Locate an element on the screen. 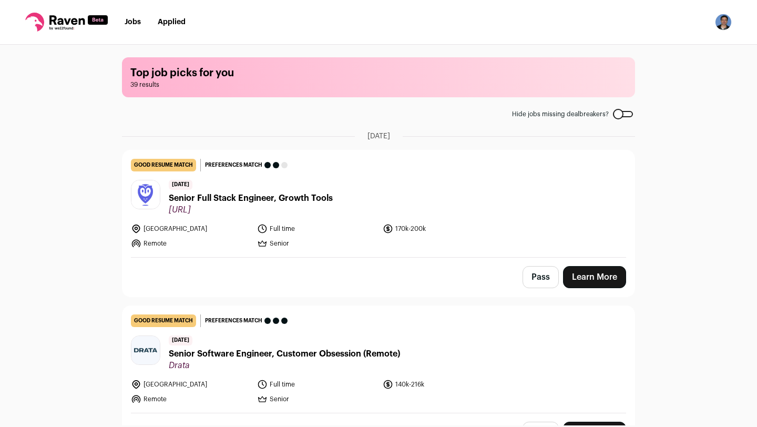 This screenshot has width=757, height=427. img: 3097524-medium_jpg is located at coordinates (723, 22).